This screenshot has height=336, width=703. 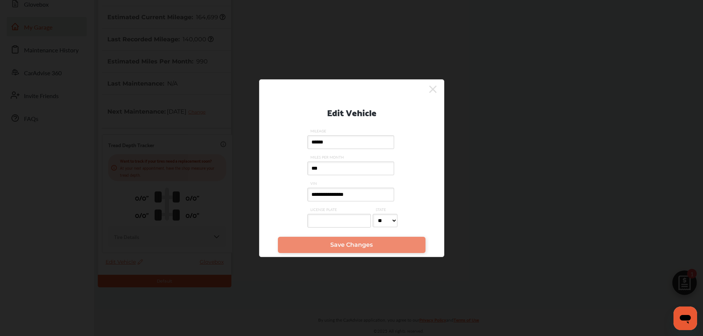 What do you see at coordinates (350, 142) in the screenshot?
I see `input: MILEAGE` at bounding box center [350, 142].